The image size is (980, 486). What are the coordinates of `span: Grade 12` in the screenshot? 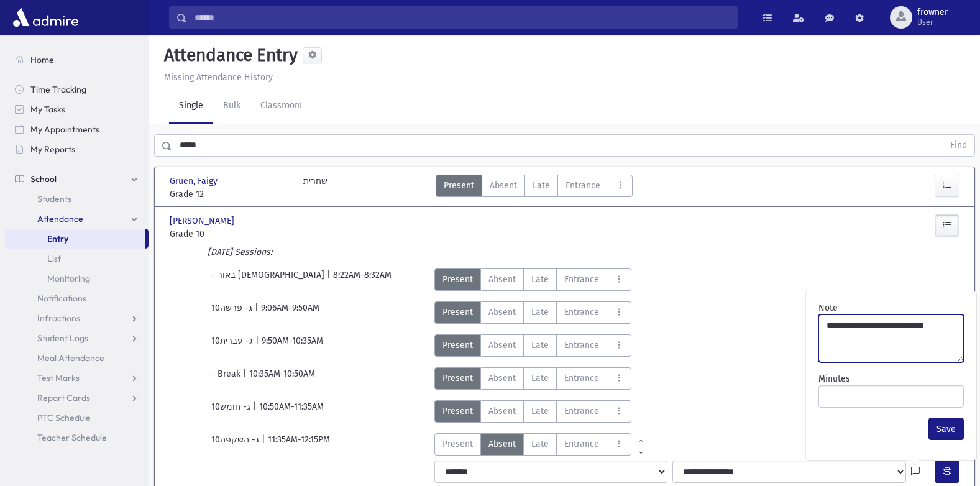 It's located at (230, 194).